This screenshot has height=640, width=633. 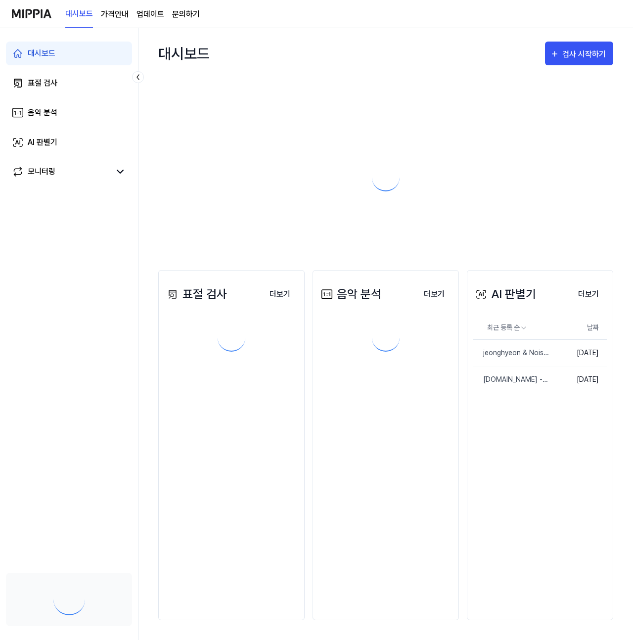 I want to click on a: 업데이트, so click(x=150, y=14).